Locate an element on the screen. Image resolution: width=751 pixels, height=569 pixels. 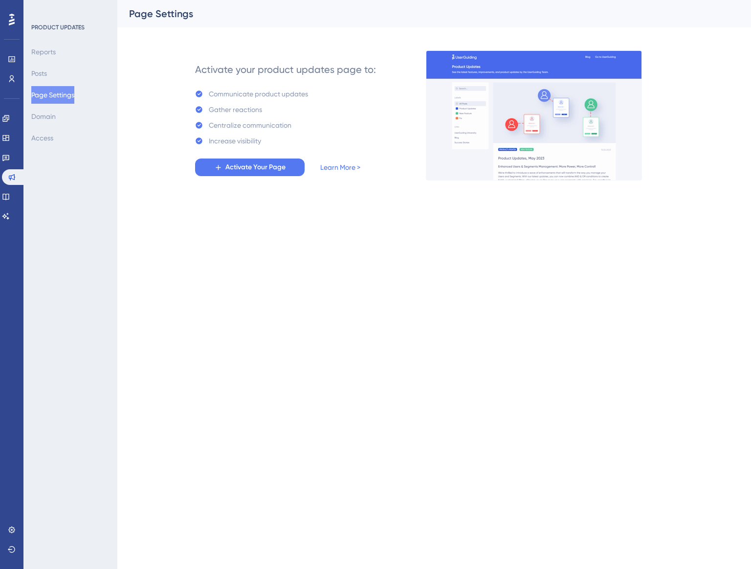
a: Learn More > is located at coordinates (341, 167).